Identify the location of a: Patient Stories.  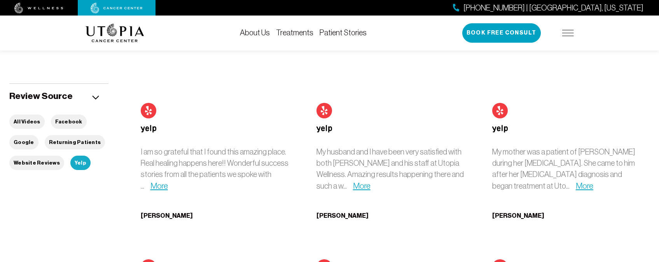
(343, 33).